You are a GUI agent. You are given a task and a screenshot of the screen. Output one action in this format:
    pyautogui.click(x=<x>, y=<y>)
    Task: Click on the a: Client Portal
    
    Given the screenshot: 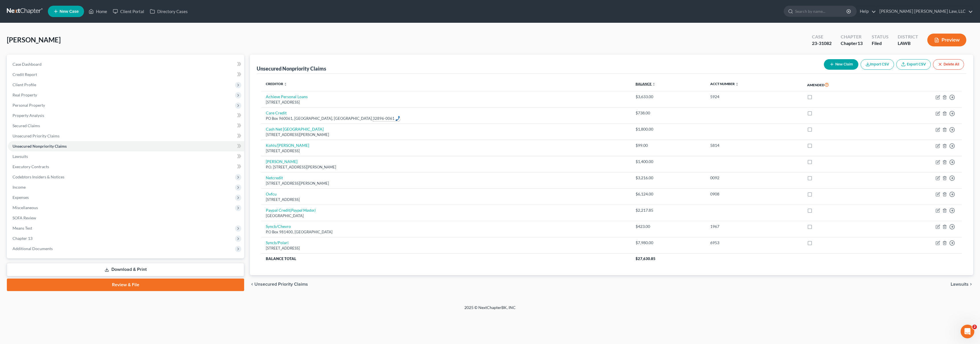 What is the action you would take?
    pyautogui.click(x=129, y=11)
    